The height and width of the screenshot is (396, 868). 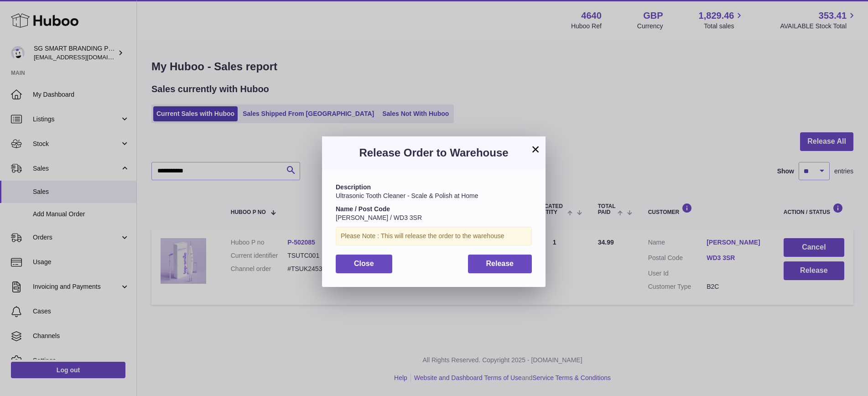 I want to click on button: Release, so click(x=500, y=263).